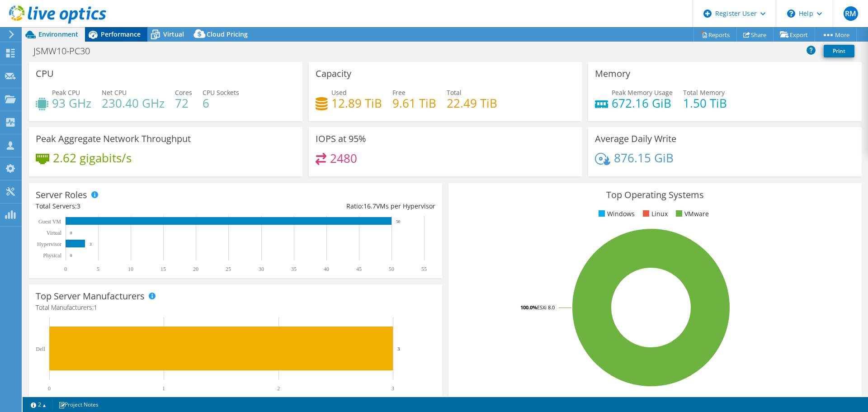 The image size is (868, 412). What do you see at coordinates (49, 244) in the screenshot?
I see `text: Hypervisor` at bounding box center [49, 244].